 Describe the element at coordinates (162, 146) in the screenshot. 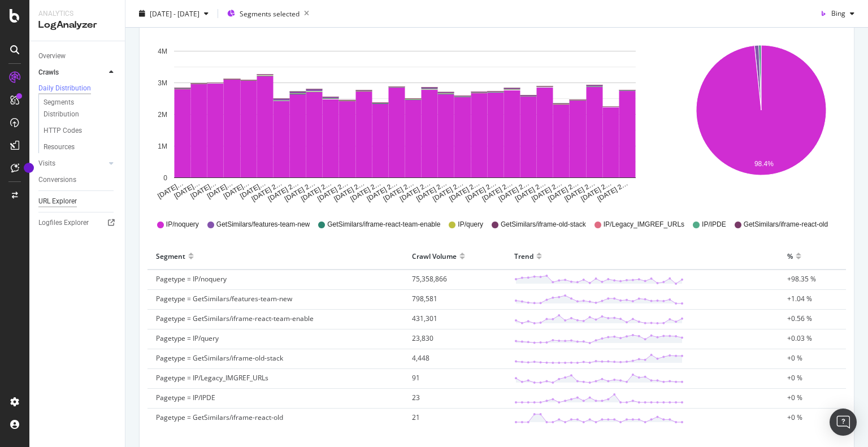

I see `text: 1M` at that location.